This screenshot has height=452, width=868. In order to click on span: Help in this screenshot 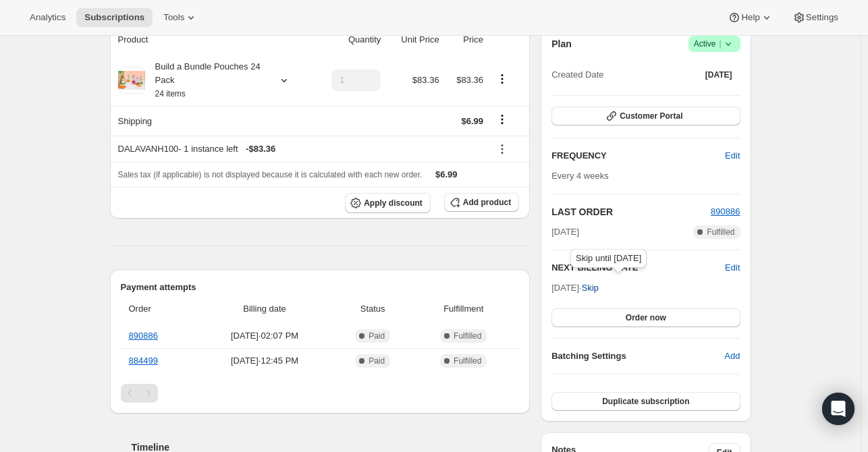, I will do `click(750, 18)`.